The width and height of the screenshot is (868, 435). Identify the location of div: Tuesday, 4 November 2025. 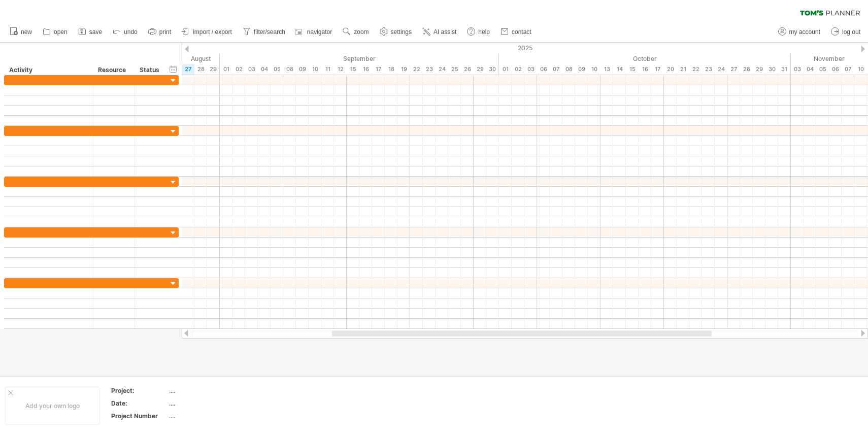
(810, 69).